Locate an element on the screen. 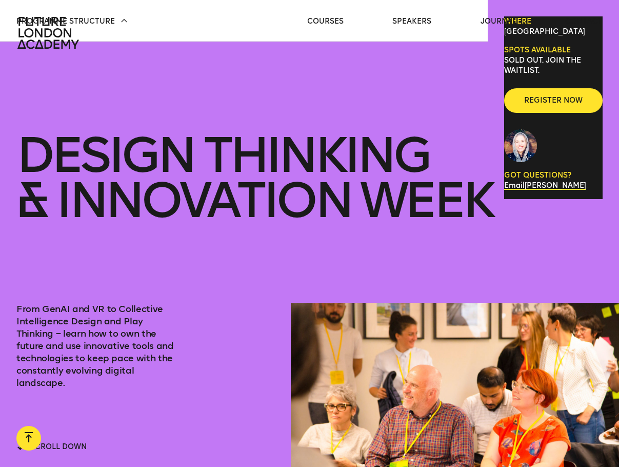  a: contact is located at coordinates (584, 22).